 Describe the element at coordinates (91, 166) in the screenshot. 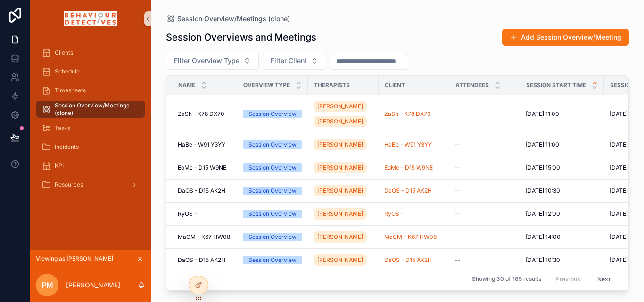

I see `a: KPI` at that location.